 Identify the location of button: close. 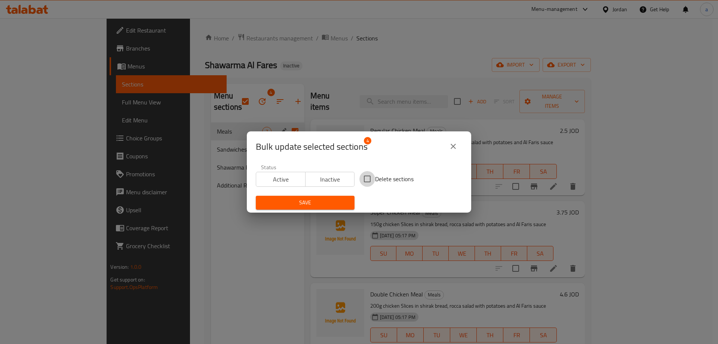
(453, 146).